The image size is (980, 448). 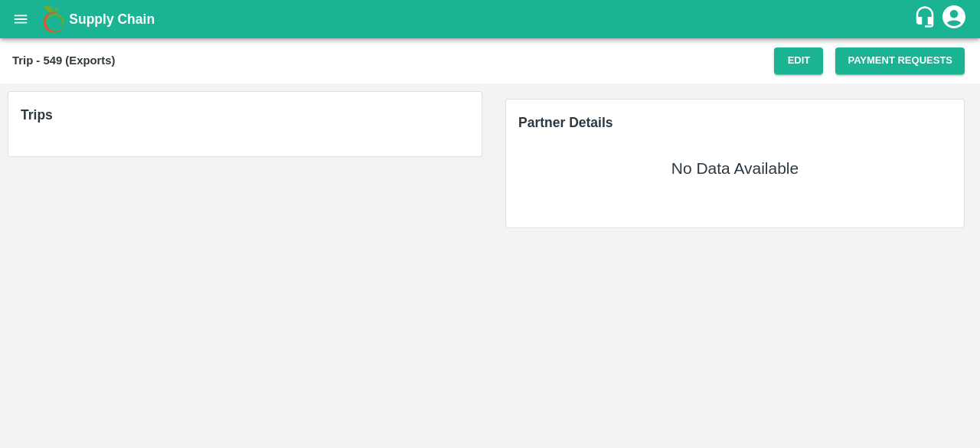 I want to click on a: Supply Chain, so click(x=491, y=19).